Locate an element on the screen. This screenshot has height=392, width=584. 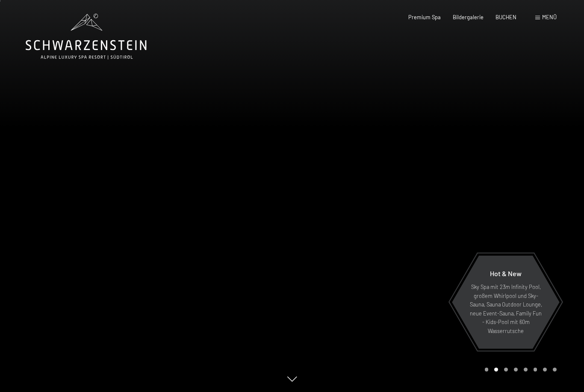
span: Menü is located at coordinates (550, 17).